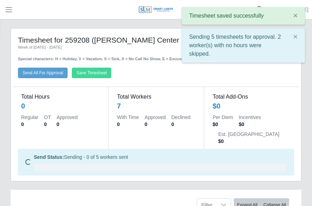 The image size is (312, 206). I want to click on div: 7, so click(156, 106).